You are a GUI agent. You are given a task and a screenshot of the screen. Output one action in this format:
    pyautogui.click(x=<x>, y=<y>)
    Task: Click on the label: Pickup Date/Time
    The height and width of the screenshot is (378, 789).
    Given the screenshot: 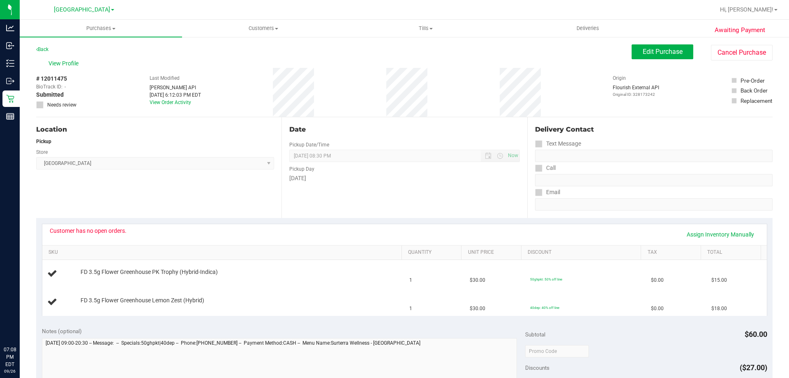 What is the action you would take?
    pyautogui.click(x=309, y=145)
    